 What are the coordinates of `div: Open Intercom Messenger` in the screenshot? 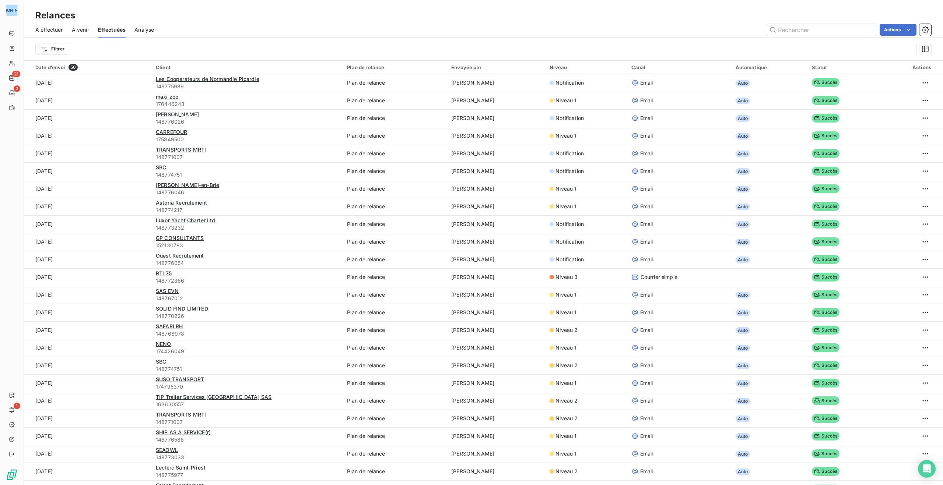 It's located at (926, 469).